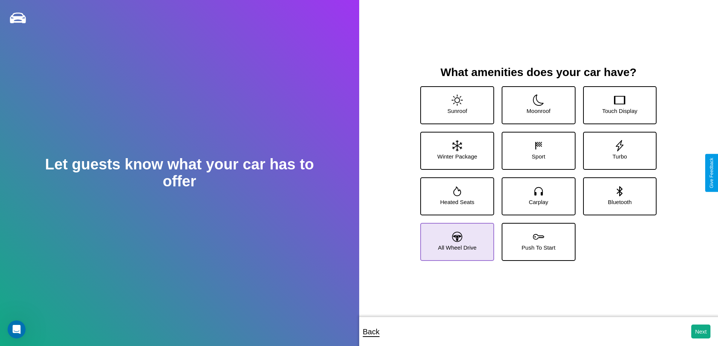 This screenshot has width=718, height=346. What do you see at coordinates (538, 156) in the screenshot?
I see `p: Sport` at bounding box center [538, 156].